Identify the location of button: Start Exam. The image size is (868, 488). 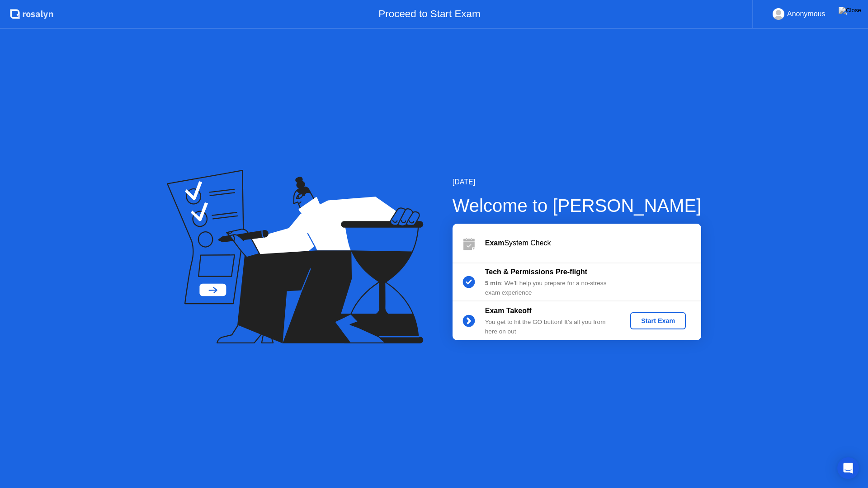
(657, 321).